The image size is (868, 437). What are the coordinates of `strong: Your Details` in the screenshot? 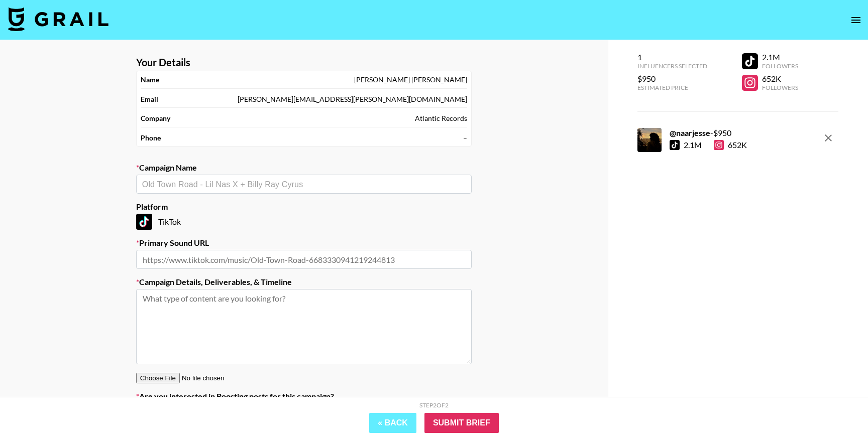 It's located at (163, 62).